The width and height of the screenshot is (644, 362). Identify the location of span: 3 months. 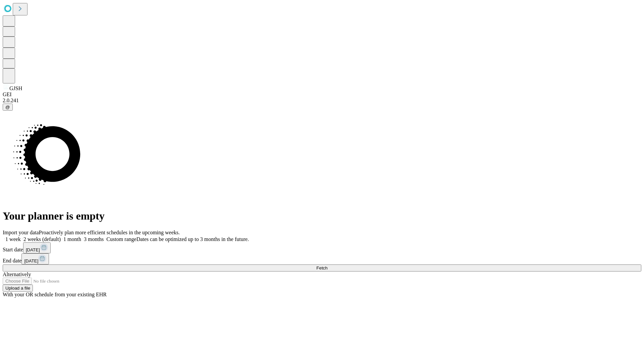
(93, 239).